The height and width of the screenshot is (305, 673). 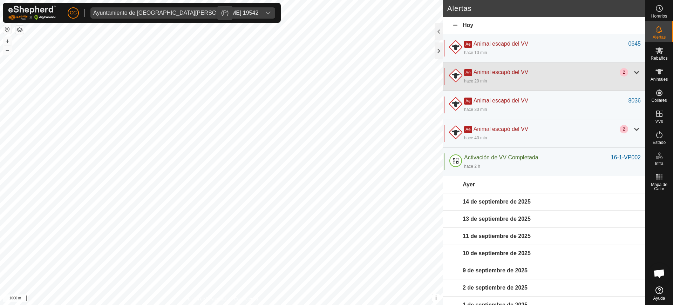 I want to click on div: hace 10 min, so click(x=475, y=53).